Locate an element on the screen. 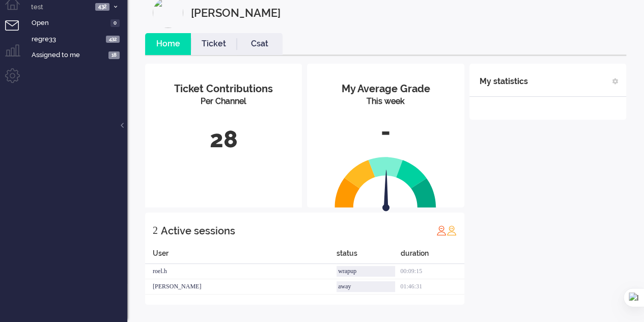  div: roel.h is located at coordinates (241, 272).